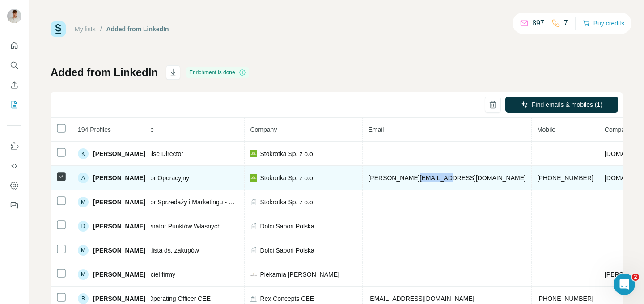  What do you see at coordinates (546, 130) in the screenshot?
I see `span: Mobile` at bounding box center [546, 130].